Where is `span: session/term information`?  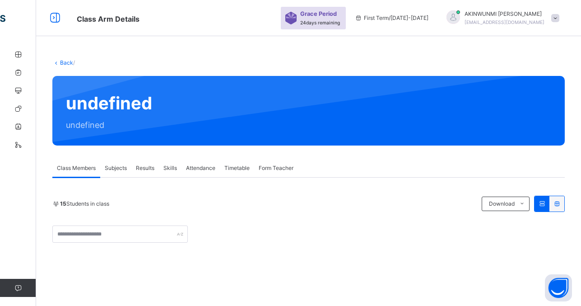
span: session/term information is located at coordinates (392, 18).